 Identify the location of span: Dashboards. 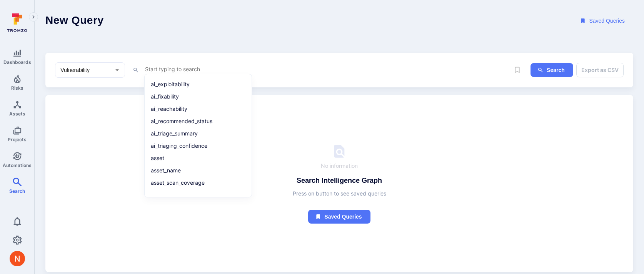
(17, 62).